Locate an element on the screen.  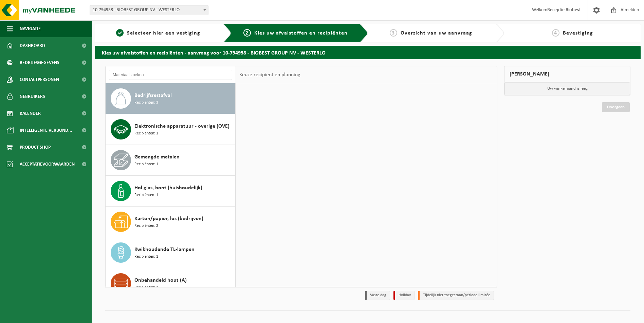
span: Kwikhoudende TL-lampen is located at coordinates (164, 250).